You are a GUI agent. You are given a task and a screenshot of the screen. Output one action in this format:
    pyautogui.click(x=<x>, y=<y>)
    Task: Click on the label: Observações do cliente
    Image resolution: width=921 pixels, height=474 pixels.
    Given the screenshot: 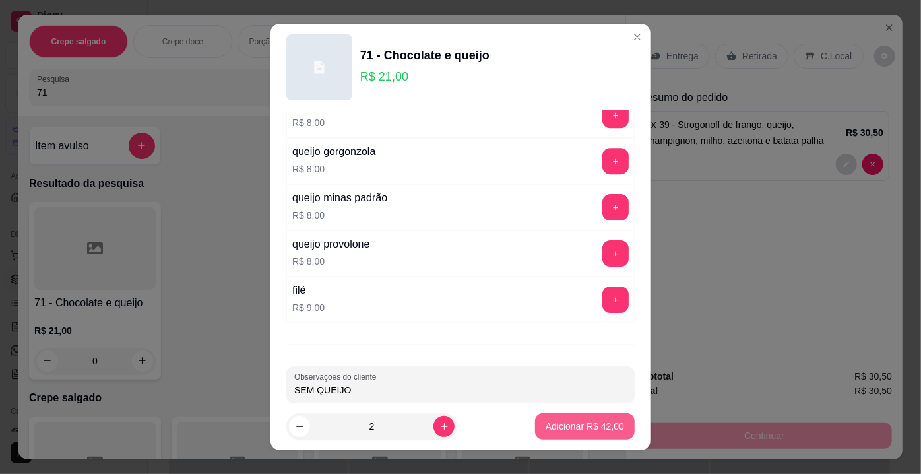 What is the action you would take?
    pyautogui.click(x=337, y=376)
    